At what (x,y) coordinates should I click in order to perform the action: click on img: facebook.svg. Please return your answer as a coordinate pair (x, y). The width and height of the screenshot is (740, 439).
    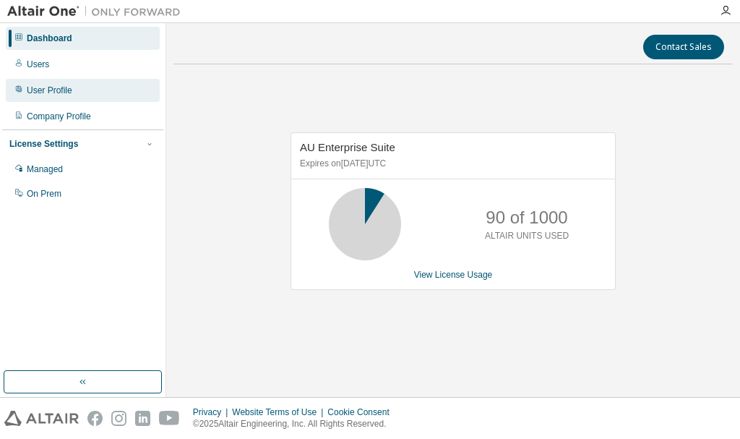
    Looking at the image, I should click on (95, 418).